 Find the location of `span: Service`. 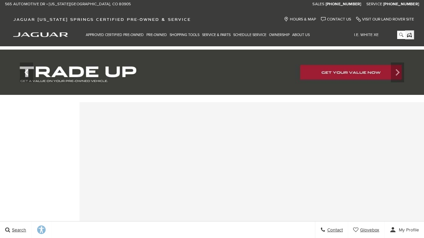

span: Service is located at coordinates (374, 4).